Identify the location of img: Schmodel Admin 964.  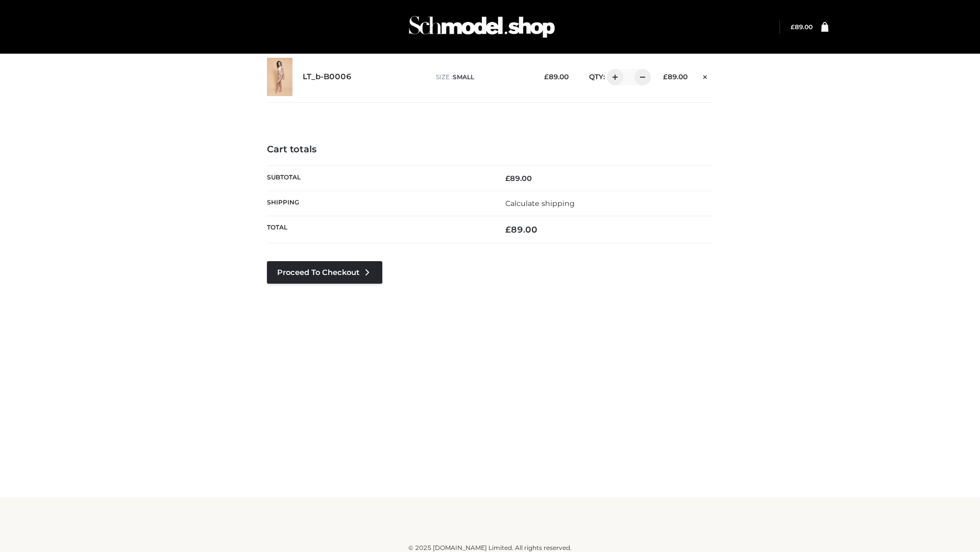
(482, 27).